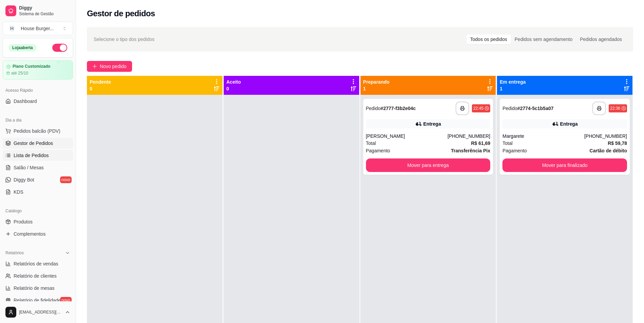 The width and height of the screenshot is (644, 323). I want to click on span: Relatórios de vendas, so click(36, 264).